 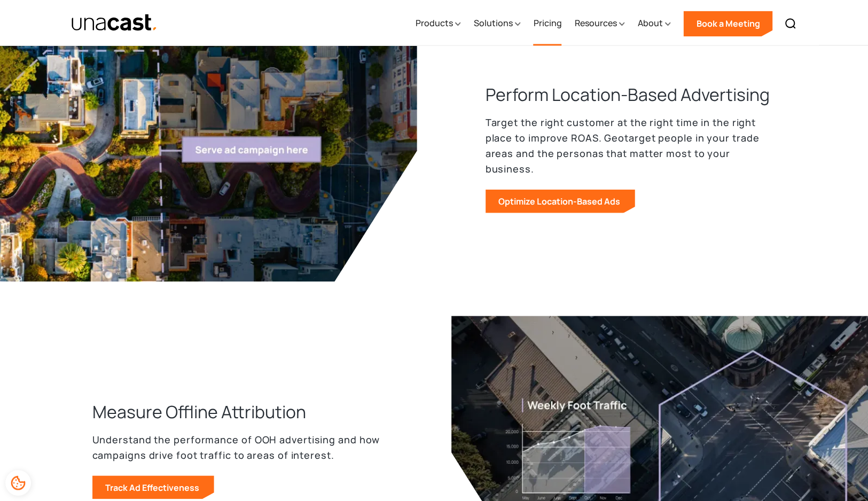 What do you see at coordinates (199, 411) in the screenshot?
I see `h3: Measure Offline Attribution` at bounding box center [199, 411].